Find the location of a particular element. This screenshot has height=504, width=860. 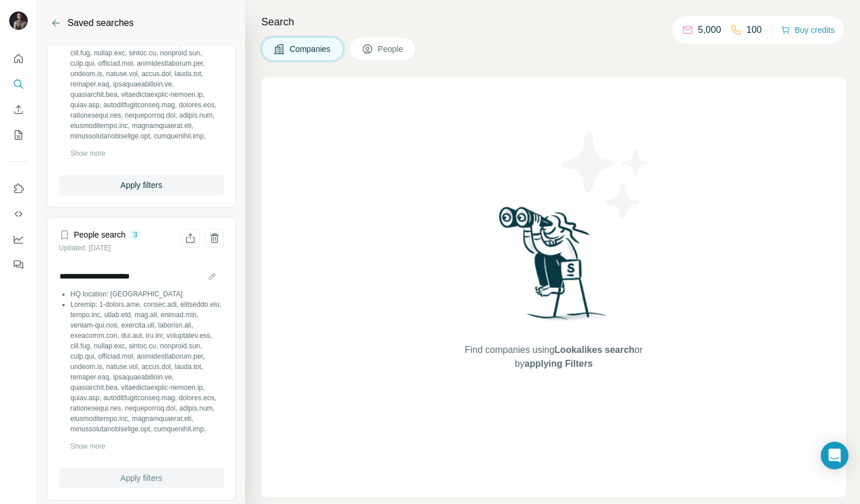

button: Delete saved search is located at coordinates (215, 238).